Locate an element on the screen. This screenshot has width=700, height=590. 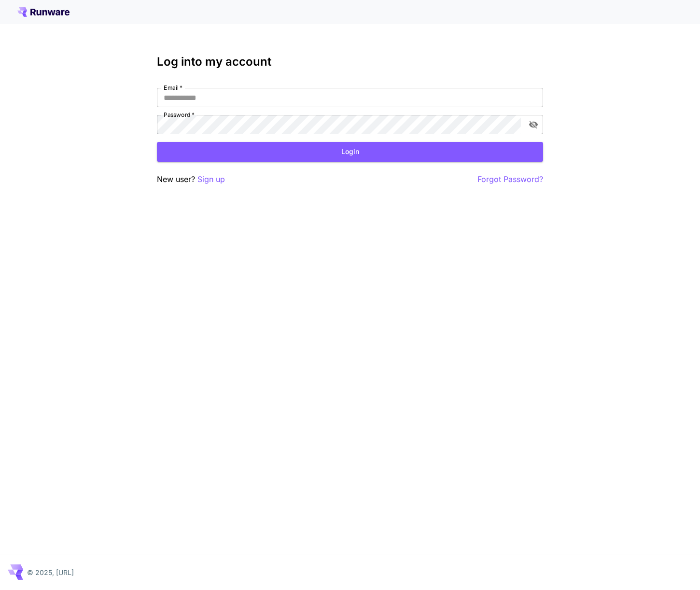
button: toggle password visibility is located at coordinates (533, 125).